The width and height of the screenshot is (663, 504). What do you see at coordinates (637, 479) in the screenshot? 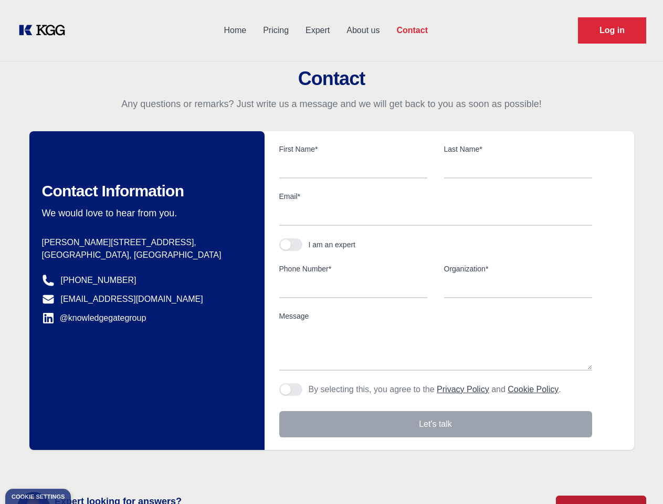
I see `div: Chat Widget` at bounding box center [637, 479].